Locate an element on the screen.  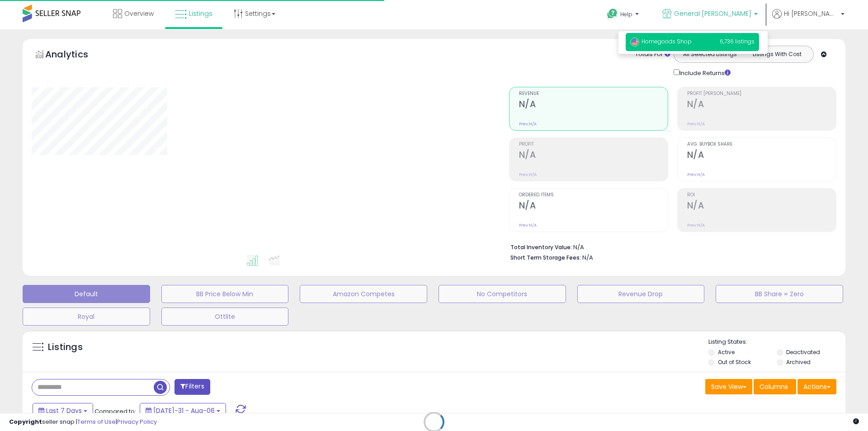
button: Ottlite is located at coordinates (225, 316).